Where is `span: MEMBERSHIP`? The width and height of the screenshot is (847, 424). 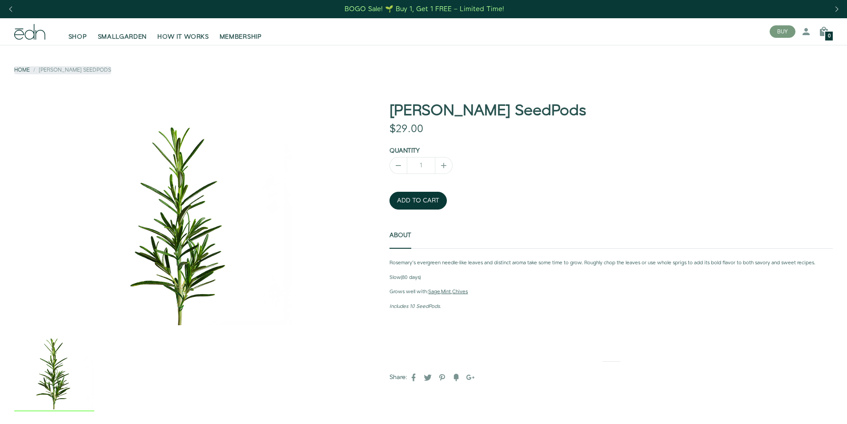 span: MEMBERSHIP is located at coordinates (241, 37).